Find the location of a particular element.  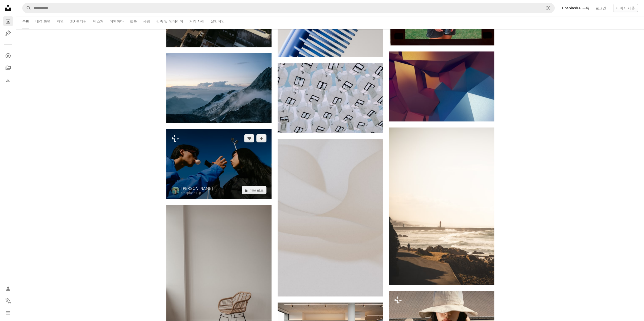

a: 등대가 멀리 있는 바다 옆을 걷는 사람 is located at coordinates (441, 206).